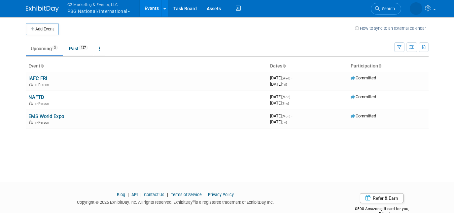  Describe the element at coordinates (44, 49) in the screenshot. I see `a: Upcoming3` at that location.